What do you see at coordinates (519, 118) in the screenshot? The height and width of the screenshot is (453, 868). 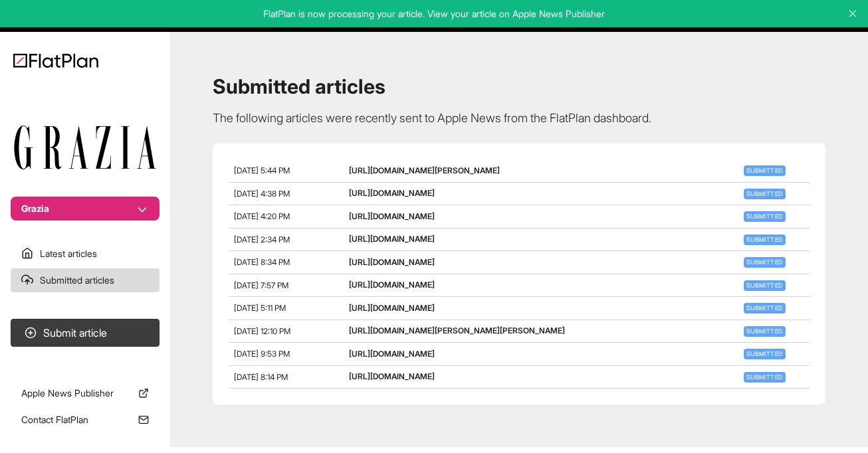 I see `p: The following articles were recently sent to Apple News from the FlatPlan dashboard.` at bounding box center [519, 118].